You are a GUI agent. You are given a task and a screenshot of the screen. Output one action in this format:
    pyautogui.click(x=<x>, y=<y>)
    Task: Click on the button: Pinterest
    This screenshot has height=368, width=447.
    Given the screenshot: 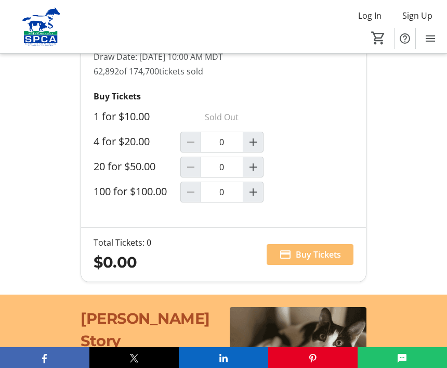 What is the action you would take?
    pyautogui.click(x=313, y=357)
    